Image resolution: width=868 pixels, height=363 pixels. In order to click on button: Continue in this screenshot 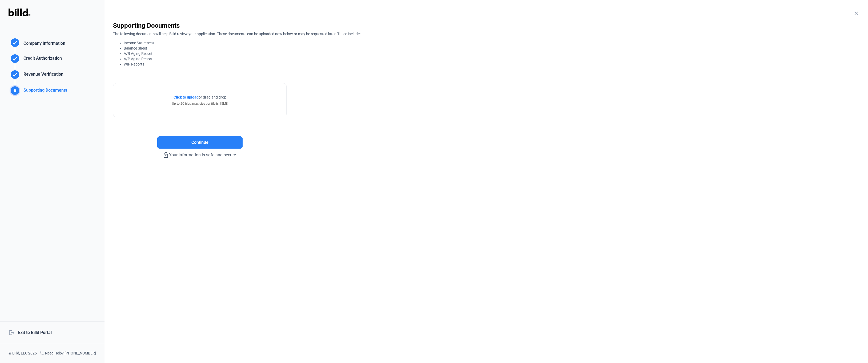, I will do `click(200, 143)`.